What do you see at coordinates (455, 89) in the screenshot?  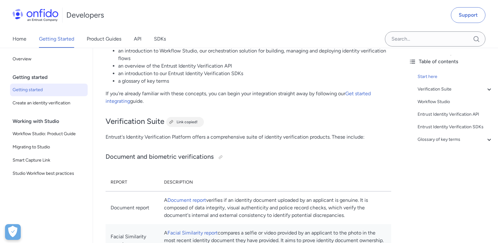 I see `div: Verification Suite` at bounding box center [455, 89].